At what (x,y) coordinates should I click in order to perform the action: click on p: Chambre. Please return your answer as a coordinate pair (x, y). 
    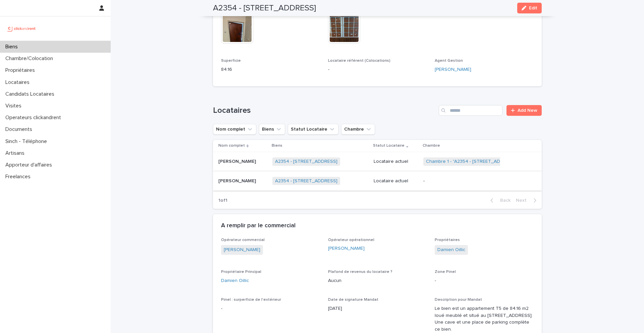
    Looking at the image, I should click on (432, 145).